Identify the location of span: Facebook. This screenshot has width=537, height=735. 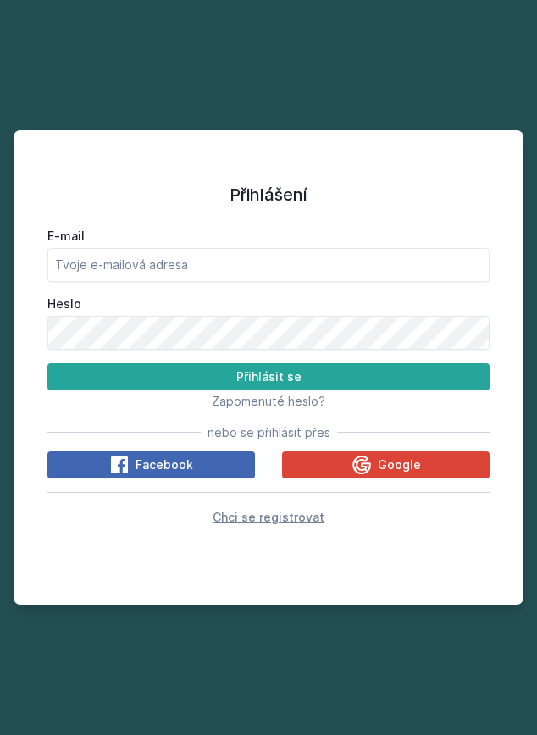
(164, 465).